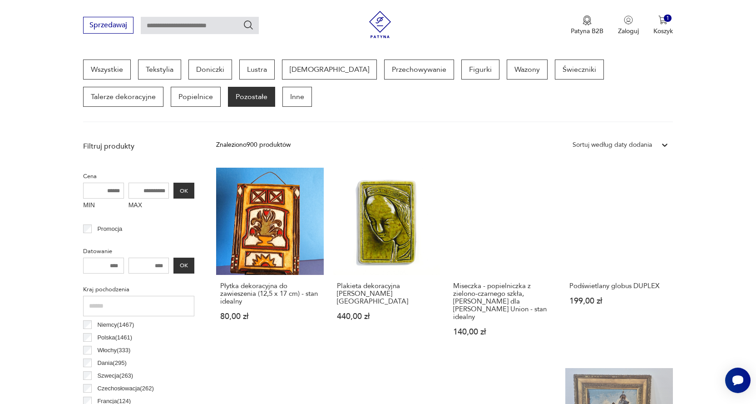  What do you see at coordinates (159, 69) in the screenshot?
I see `a: Tekstylia` at bounding box center [159, 69].